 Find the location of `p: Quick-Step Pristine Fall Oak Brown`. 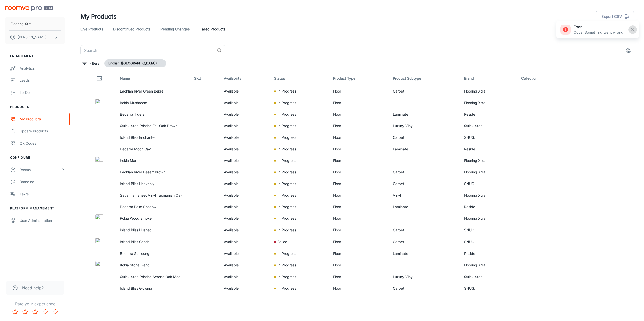

p: Quick-Step Pristine Fall Oak Brown is located at coordinates (153, 126).